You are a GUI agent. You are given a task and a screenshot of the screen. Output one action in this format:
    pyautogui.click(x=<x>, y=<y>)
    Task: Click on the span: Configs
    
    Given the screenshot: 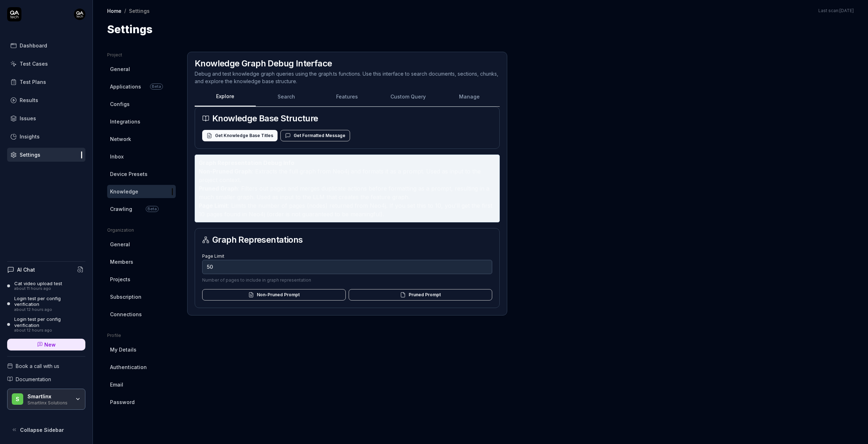 What is the action you would take?
    pyautogui.click(x=120, y=104)
    